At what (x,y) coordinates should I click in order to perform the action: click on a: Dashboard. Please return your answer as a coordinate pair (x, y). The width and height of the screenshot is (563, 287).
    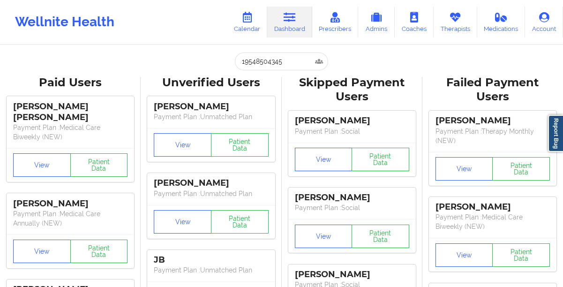
    Looking at the image, I should click on (289, 22).